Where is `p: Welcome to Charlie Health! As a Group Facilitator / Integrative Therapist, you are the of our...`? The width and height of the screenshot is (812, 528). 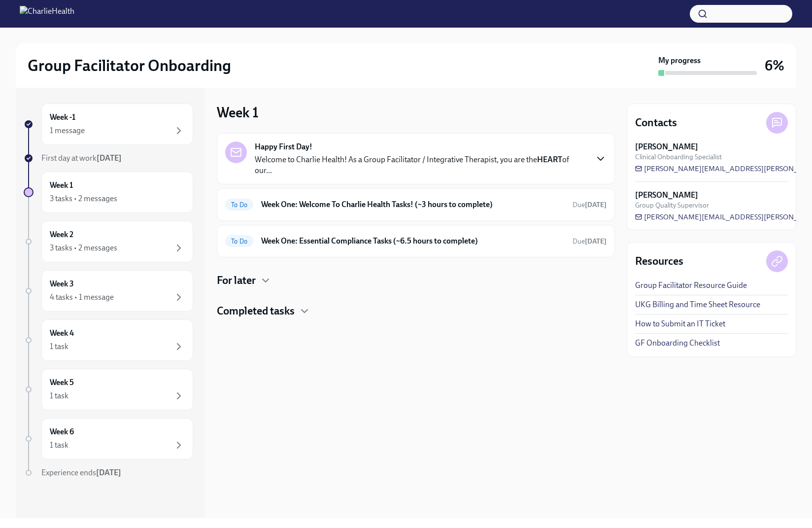 p: Welcome to Charlie Health! As a Group Facilitator / Integrative Therapist, you are the of our... is located at coordinates (421, 165).